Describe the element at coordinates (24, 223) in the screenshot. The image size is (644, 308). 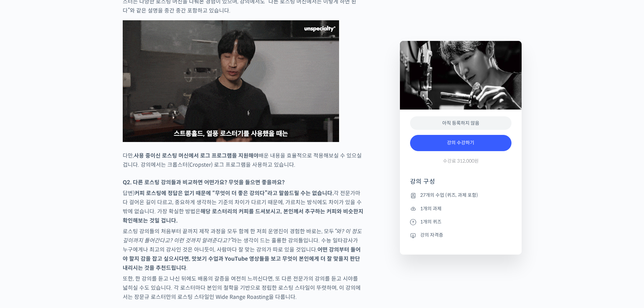
I see `a: 홈` at that location.